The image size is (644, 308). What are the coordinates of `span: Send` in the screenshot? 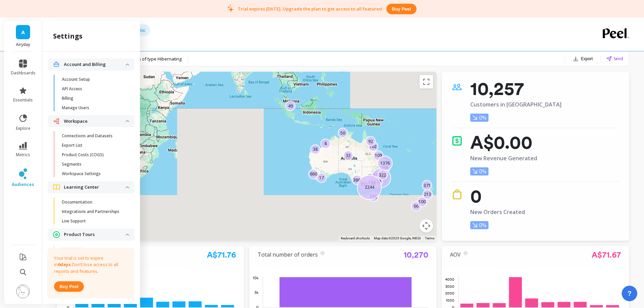 It's located at (618, 58).